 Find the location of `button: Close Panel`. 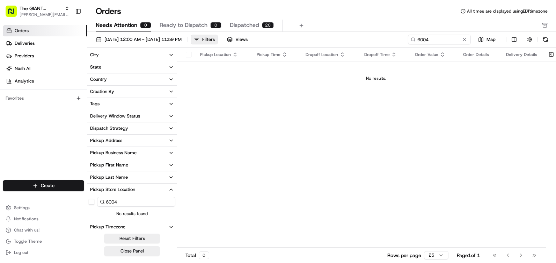

button: Close Panel is located at coordinates (132, 251).